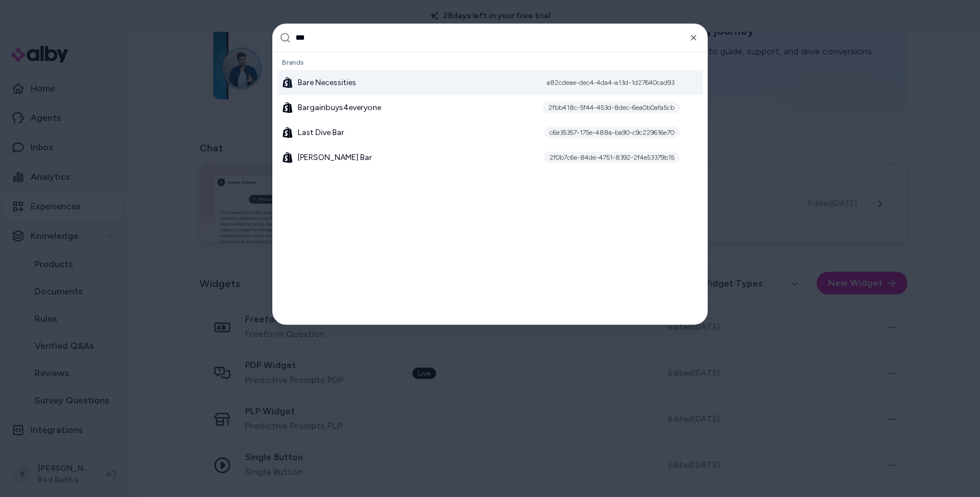 The image size is (980, 497). I want to click on div: 2fbb418c-5f44-453d-8dec-6ea0b0afa5cb, so click(611, 107).